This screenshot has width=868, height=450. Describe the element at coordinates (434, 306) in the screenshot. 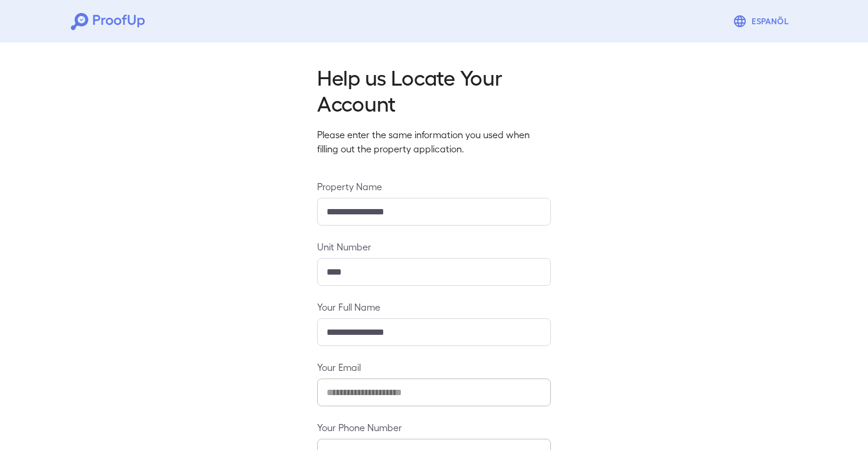

I see `label: Your Full Name` at that location.